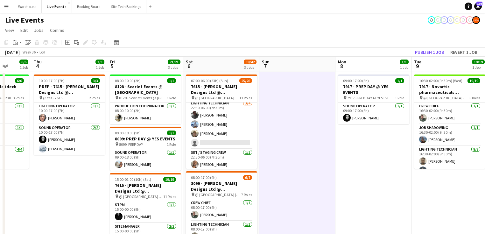 Image resolution: width=485 pixels, height=234 pixels. I want to click on span: Fri, so click(112, 62).